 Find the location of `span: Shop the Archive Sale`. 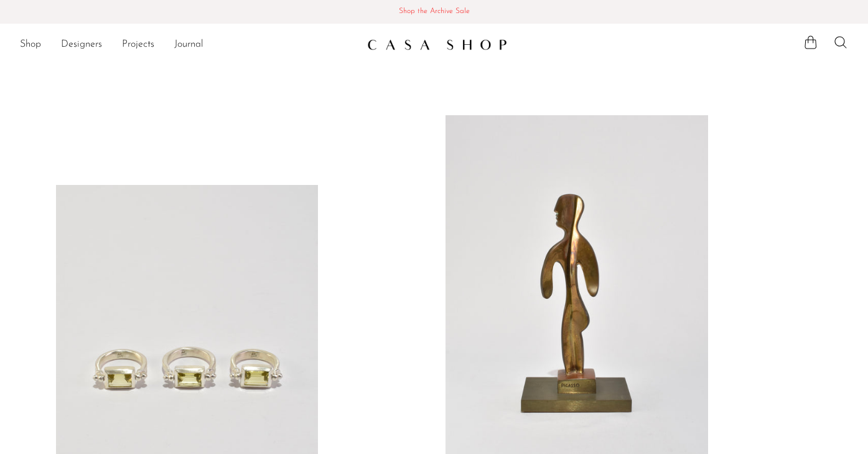

span: Shop the Archive Sale is located at coordinates (434, 12).